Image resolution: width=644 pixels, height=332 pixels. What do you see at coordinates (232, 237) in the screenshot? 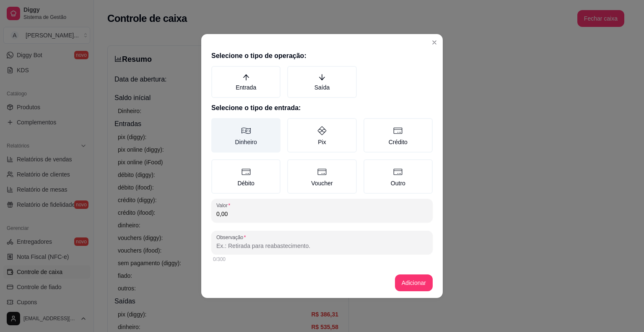
I see `label: Observação` at bounding box center [232, 237].